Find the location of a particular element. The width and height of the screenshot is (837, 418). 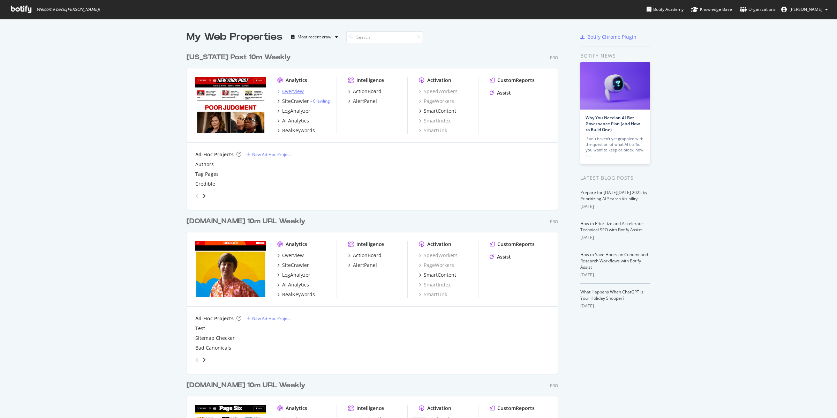

a: Test is located at coordinates (200, 328).